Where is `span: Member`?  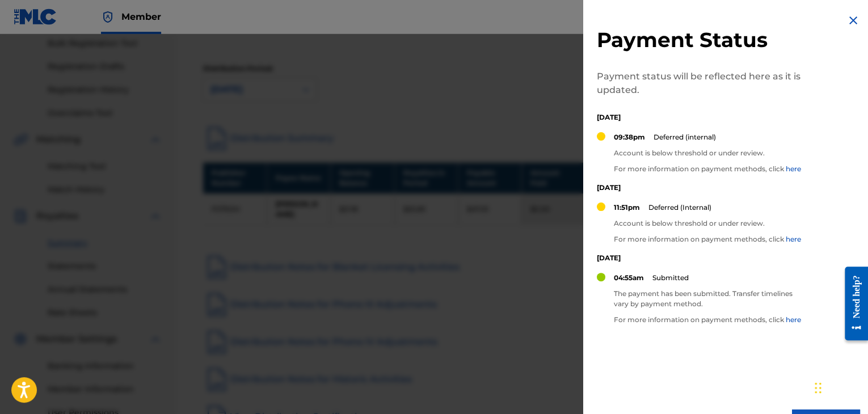 span: Member is located at coordinates (141, 16).